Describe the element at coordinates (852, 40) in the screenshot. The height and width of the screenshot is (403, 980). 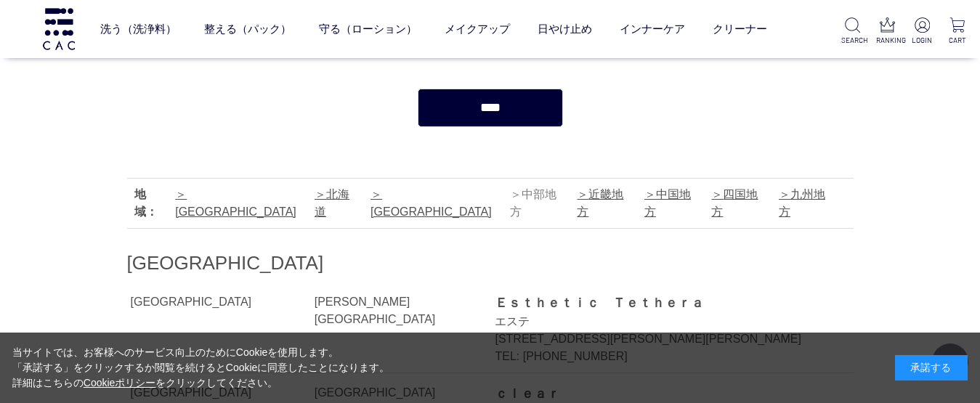
I see `p: SEARCH` at that location.